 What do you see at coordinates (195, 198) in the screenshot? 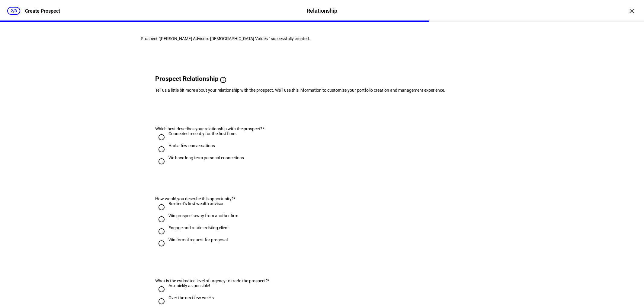
I see `span: How would you describe this opportunity?` at bounding box center [195, 198].